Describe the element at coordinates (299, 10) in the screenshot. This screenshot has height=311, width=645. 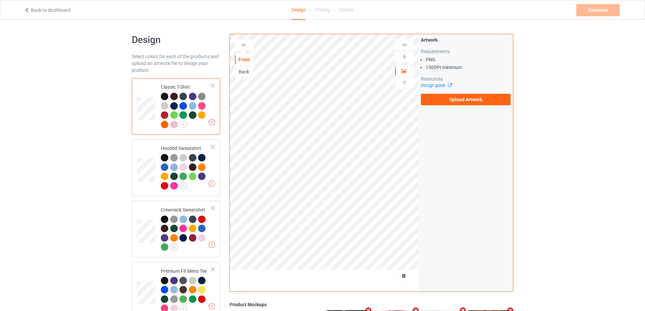
I see `div: Design` at that location.